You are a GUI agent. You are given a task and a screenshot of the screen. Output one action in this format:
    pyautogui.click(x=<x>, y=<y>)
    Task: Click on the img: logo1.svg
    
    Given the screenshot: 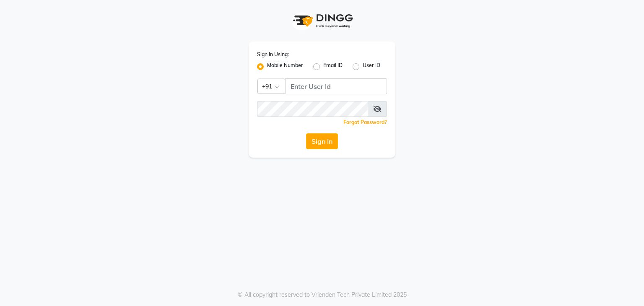 What is the action you would take?
    pyautogui.click(x=322, y=20)
    